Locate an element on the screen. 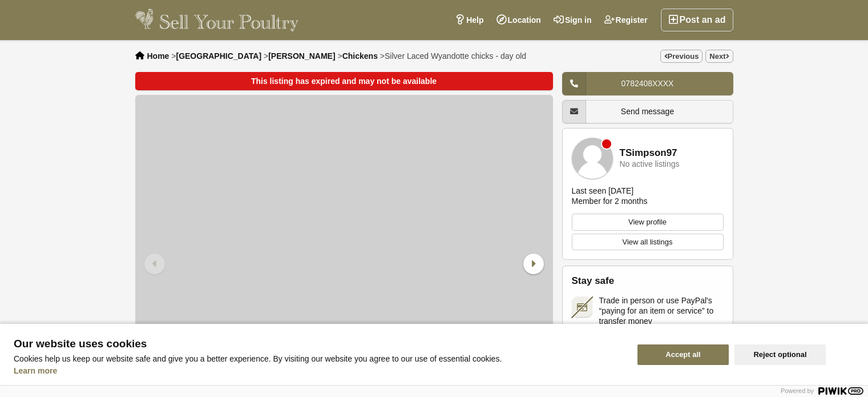 This screenshot has width=868, height=397. span: Trade in person or use PayPal's “paying for an item or service” to transfer money is located at coordinates (661, 311).